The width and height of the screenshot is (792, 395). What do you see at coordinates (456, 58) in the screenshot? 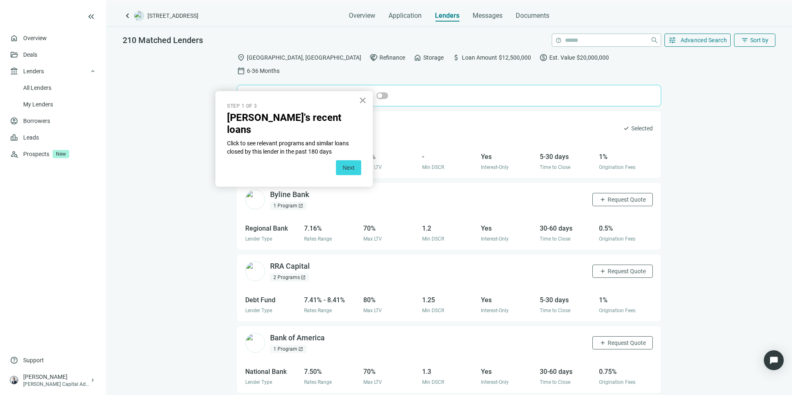
I see `span: attach_money` at bounding box center [456, 58].